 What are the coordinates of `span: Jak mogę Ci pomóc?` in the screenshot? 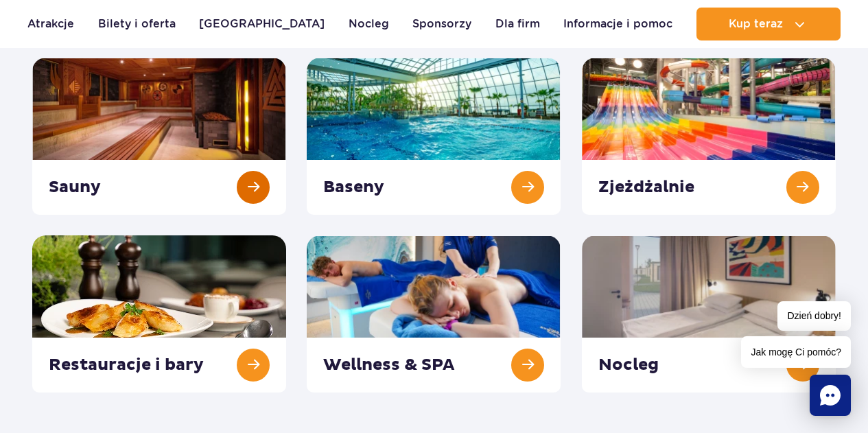 It's located at (796, 352).